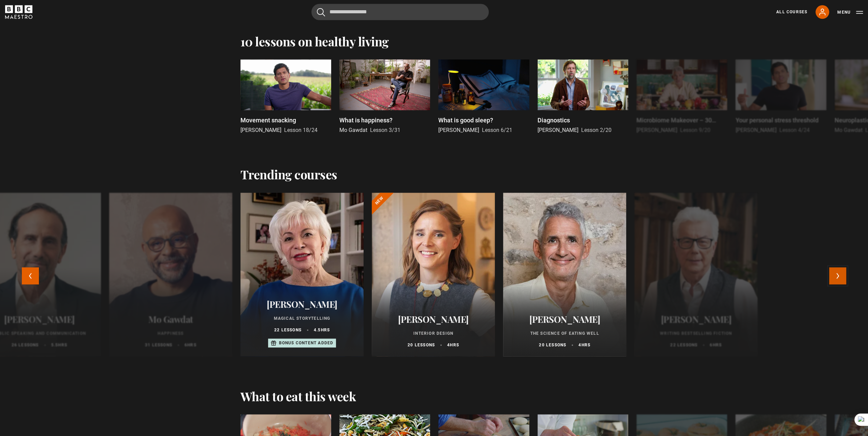  I want to click on span: Lesson 9/20, so click(695, 130).